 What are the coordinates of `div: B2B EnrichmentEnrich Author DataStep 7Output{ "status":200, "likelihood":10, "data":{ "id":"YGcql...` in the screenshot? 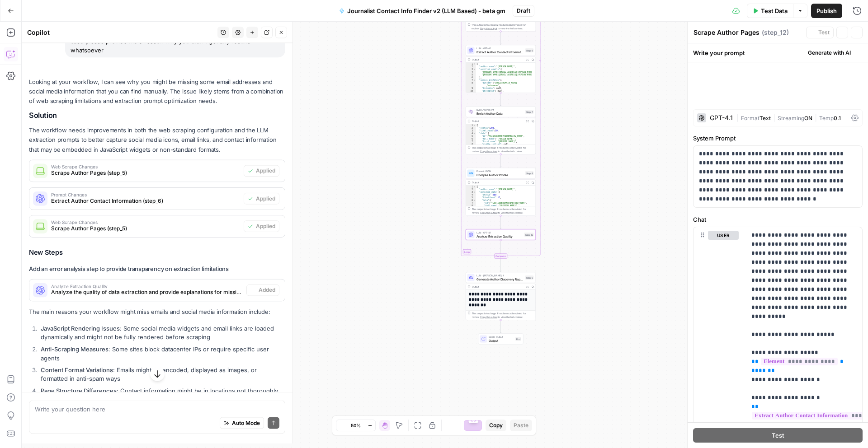 It's located at (501, 130).